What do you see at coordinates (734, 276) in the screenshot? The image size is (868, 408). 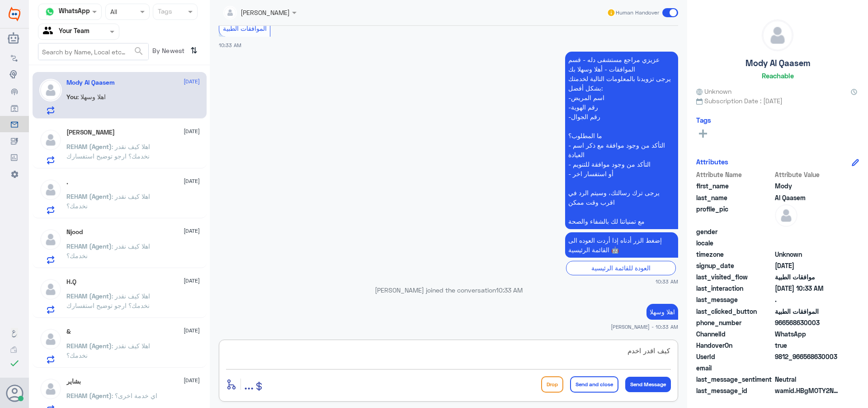 I see `span: last_visited_flow` at bounding box center [734, 276].